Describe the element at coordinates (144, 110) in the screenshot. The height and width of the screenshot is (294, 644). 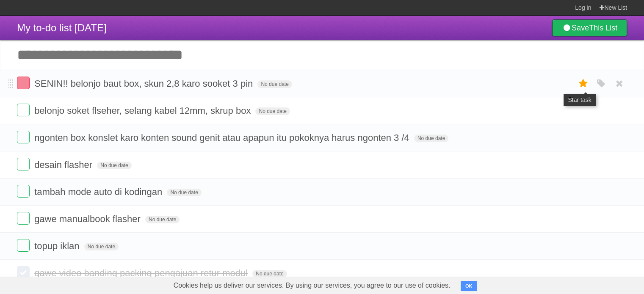
I see `span: belonjo soket flseher, selang kabel 12mm, skrup box` at that location.